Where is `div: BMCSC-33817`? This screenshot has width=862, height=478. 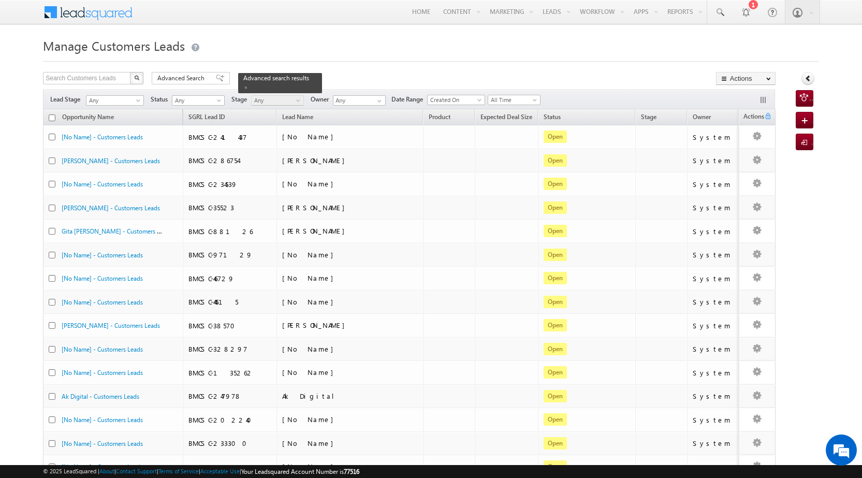
div: BMCSC-33817 is located at coordinates (230, 467).